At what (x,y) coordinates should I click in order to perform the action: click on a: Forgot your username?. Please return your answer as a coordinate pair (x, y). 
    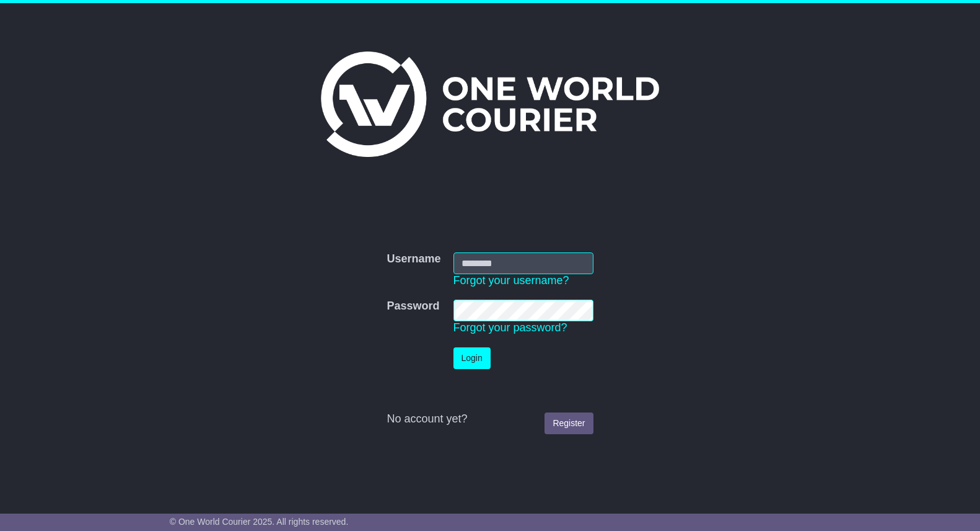
    Looking at the image, I should click on (511, 280).